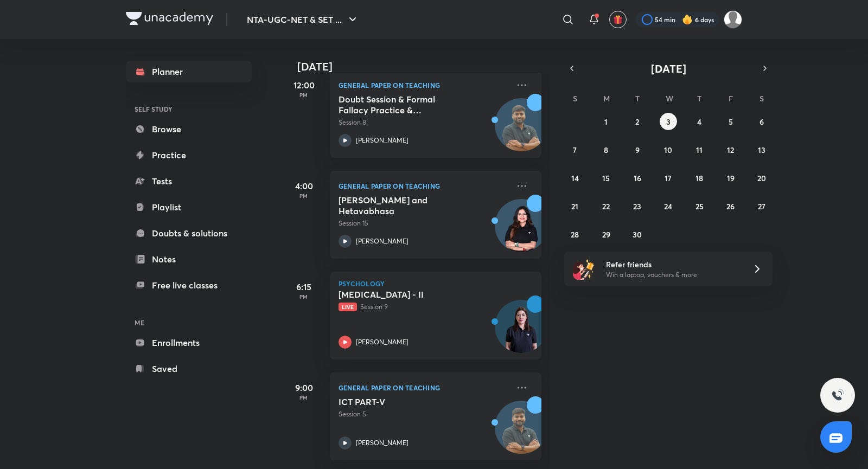 The image size is (868, 469). I want to click on button: September 3, 2025, so click(669, 121).